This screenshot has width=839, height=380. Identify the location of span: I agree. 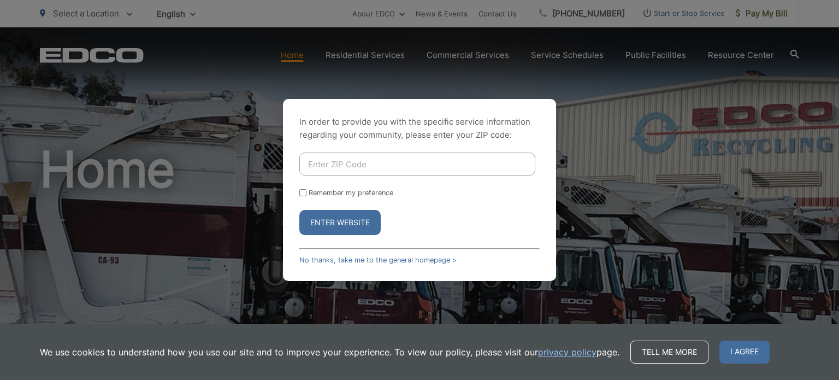
(744, 352).